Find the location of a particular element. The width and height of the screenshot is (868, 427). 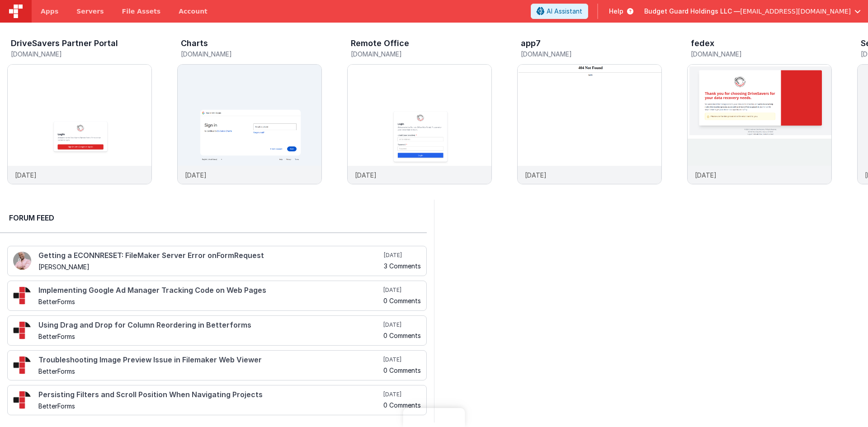

span: AI Assistant is located at coordinates (564, 11).